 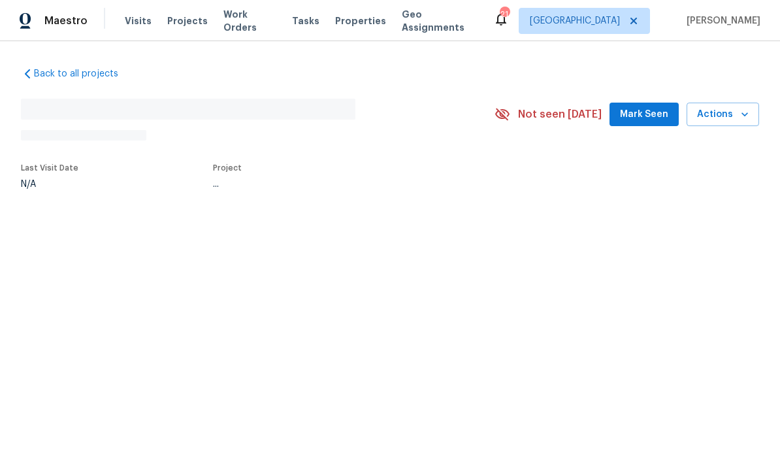 I want to click on span: Actions, so click(x=723, y=114).